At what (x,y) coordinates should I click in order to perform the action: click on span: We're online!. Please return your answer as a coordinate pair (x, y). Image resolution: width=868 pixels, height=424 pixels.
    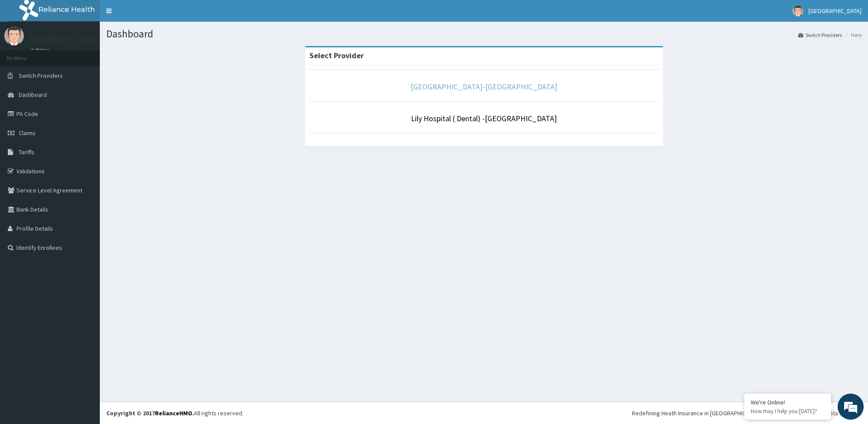
    Looking at the image, I should click on (85, 153).